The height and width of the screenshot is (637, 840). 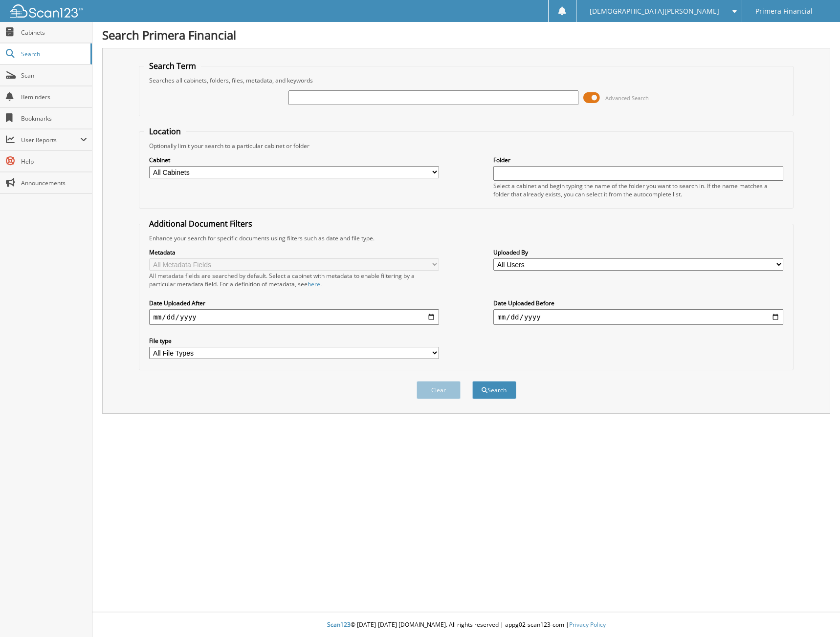 I want to click on div: Select a cabinet and begin typing the name of the folder you want to search in. If the name match..., so click(x=638, y=190).